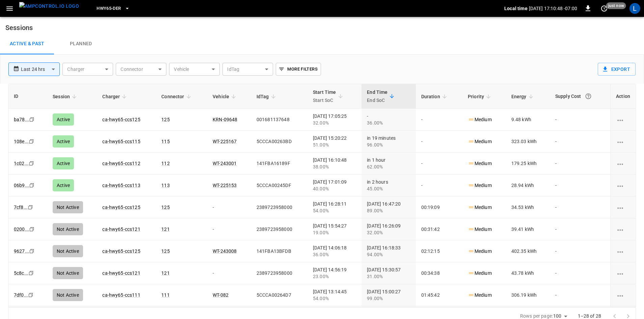 The width and height of the screenshot is (644, 319). Describe the element at coordinates (439, 230) in the screenshot. I see `td: 00:31:42` at that location.